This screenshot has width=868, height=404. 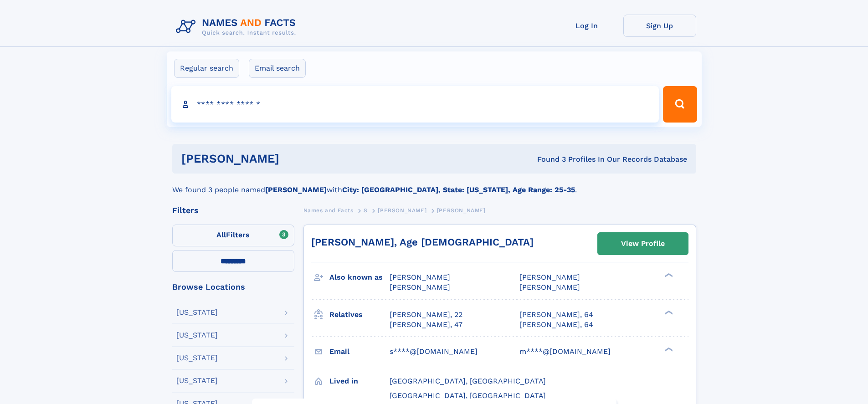 I want to click on div: Found 3 Profiles In Our Records Database, so click(x=548, y=159).